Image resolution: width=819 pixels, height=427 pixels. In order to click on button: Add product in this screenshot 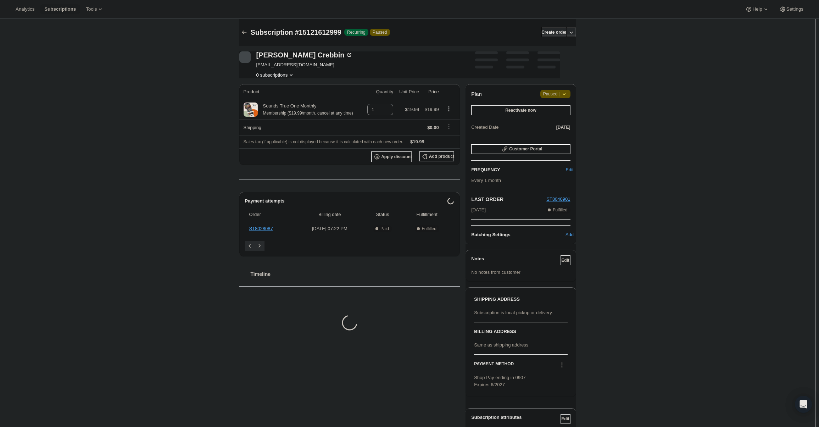, I will do `click(436, 156)`.